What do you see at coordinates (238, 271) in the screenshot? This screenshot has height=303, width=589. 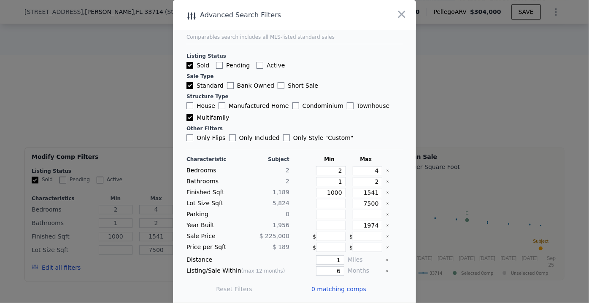 I see `div: Listing/Sale Within` at bounding box center [238, 271].